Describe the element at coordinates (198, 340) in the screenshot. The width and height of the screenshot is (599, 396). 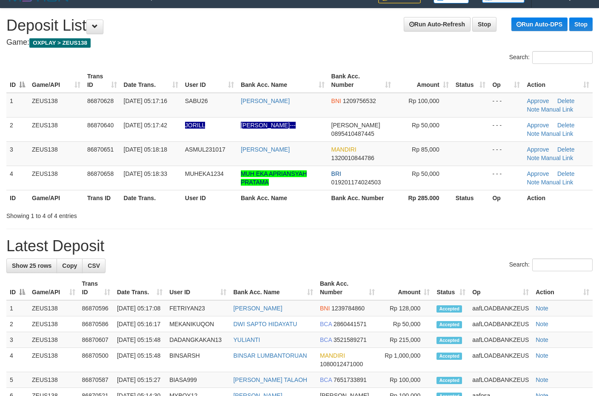
I see `td: DADANGKAKAN13` at that location.